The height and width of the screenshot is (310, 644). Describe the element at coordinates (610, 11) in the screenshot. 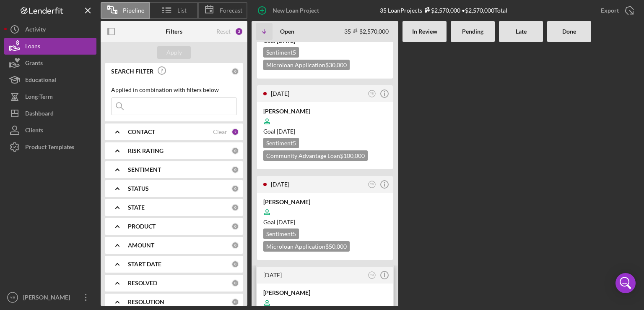

I see `div: Export` at that location.